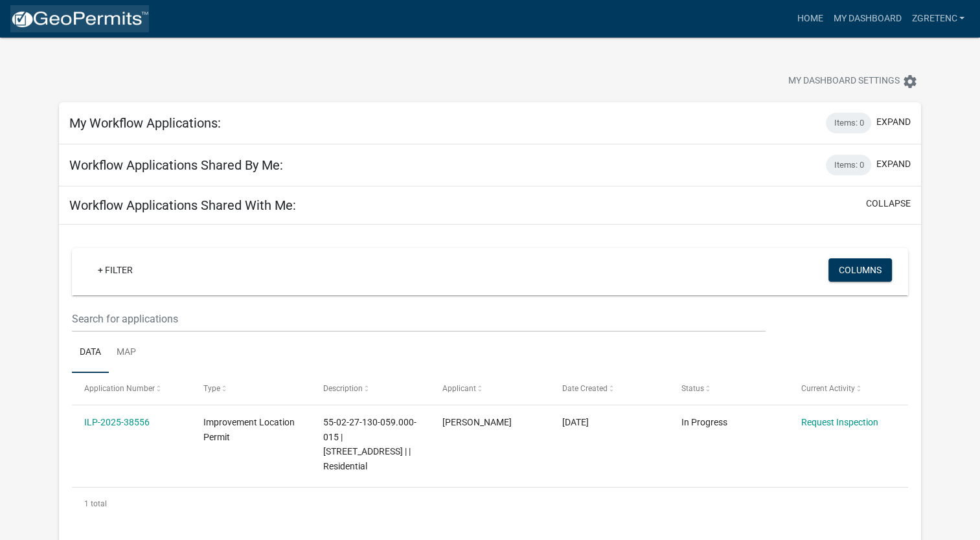 The width and height of the screenshot is (980, 540). I want to click on span: My Dashboard Settings, so click(844, 82).